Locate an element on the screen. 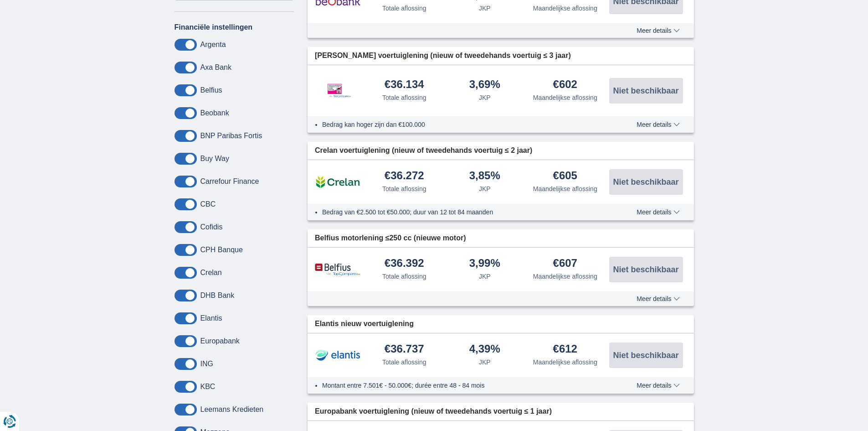 Image resolution: width=868 pixels, height=431 pixels. img: product.pl.alt Belfius is located at coordinates (338, 269).